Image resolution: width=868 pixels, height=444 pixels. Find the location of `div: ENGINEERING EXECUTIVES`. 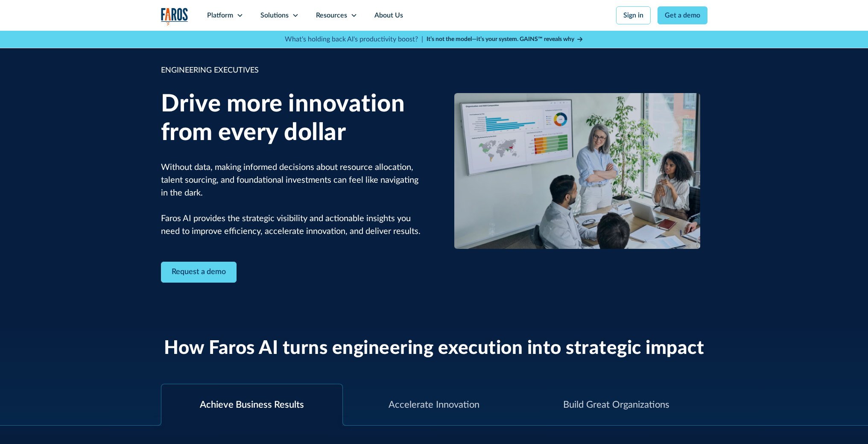

div: ENGINEERING EXECUTIVES is located at coordinates (291, 70).